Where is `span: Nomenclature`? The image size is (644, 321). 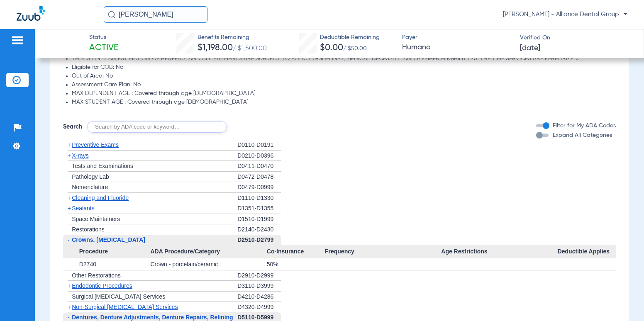 span: Nomenclature is located at coordinates (90, 187).